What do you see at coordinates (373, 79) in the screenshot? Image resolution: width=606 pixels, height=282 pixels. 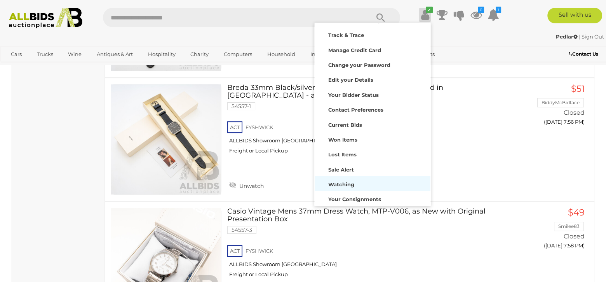 I see `a: Edit your Details` at bounding box center [373, 79].